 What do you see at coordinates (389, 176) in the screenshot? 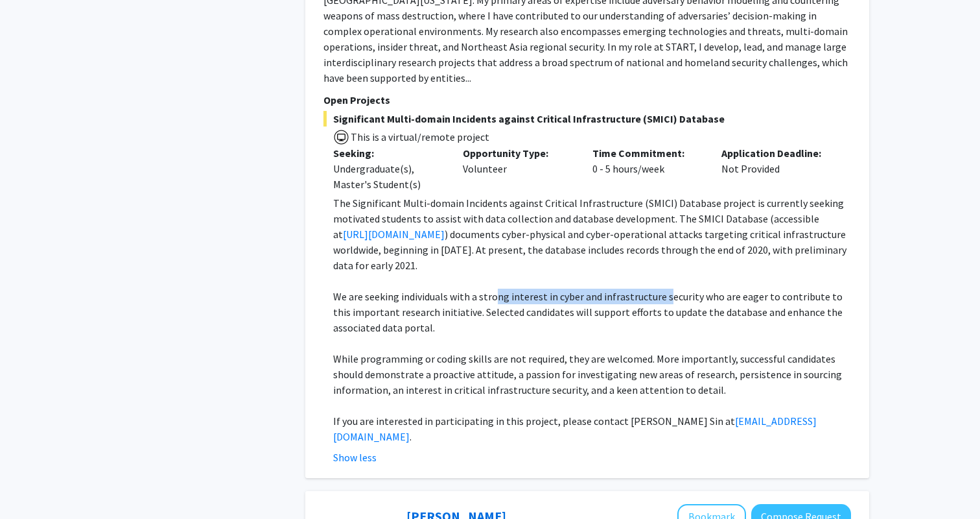
I see `div: Undergraduate(s), Master's Student(s)` at bounding box center [389, 176].